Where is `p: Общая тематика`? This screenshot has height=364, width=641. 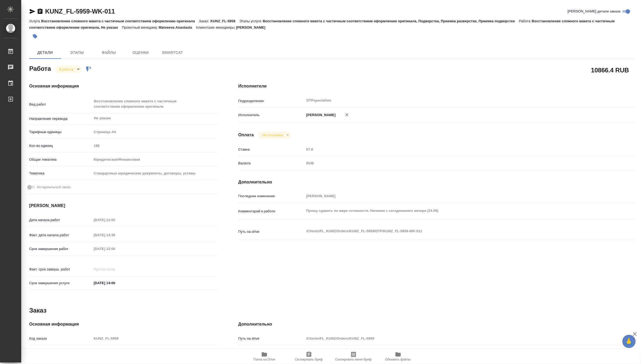
p: Общая тематика is located at coordinates (60, 160).